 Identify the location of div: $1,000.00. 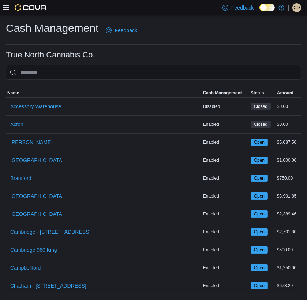
(288, 160).